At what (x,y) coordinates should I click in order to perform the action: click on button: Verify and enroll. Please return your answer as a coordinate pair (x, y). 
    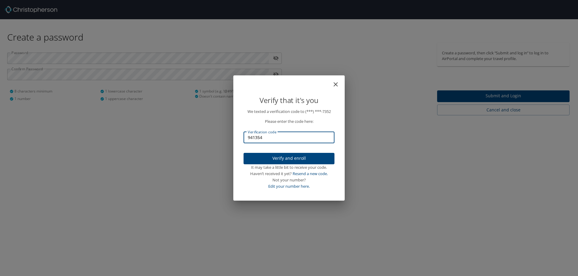
    Looking at the image, I should click on (289, 159).